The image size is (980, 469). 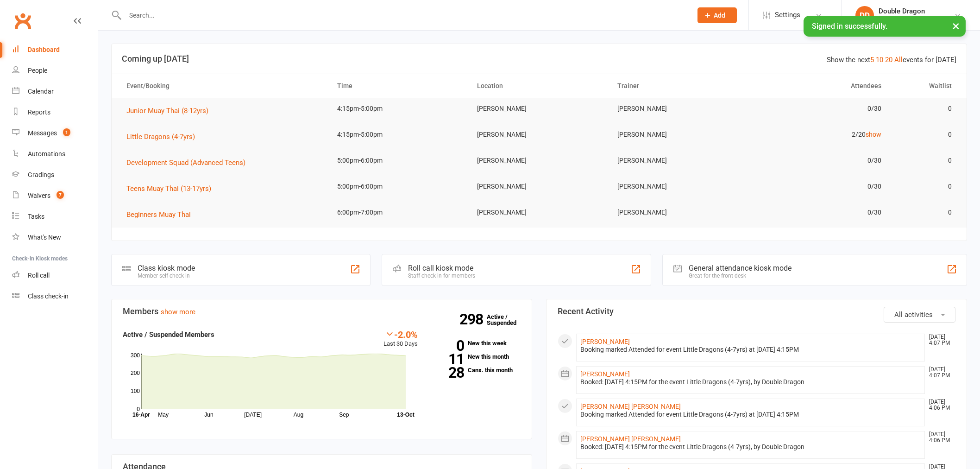 I want to click on span: 7, so click(x=60, y=195).